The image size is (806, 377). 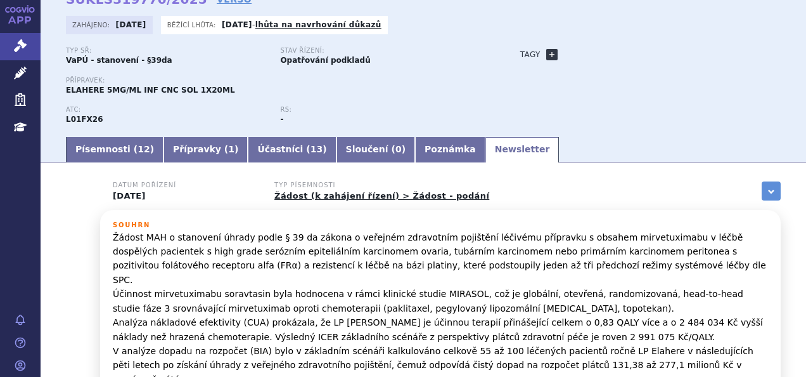 I want to click on a: Přípravky (1), so click(x=205, y=150).